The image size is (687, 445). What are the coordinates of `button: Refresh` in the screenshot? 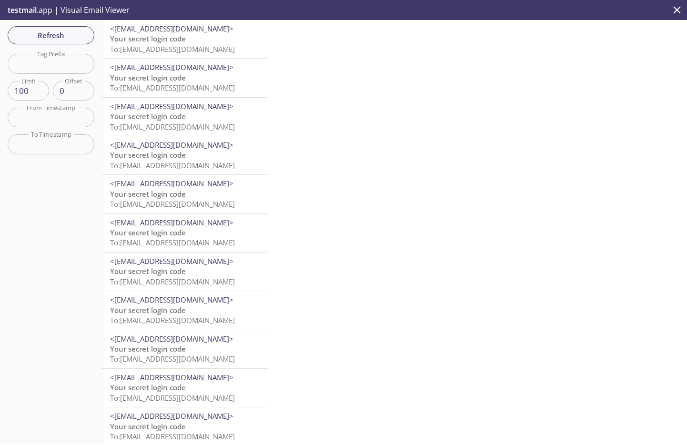 It's located at (51, 35).